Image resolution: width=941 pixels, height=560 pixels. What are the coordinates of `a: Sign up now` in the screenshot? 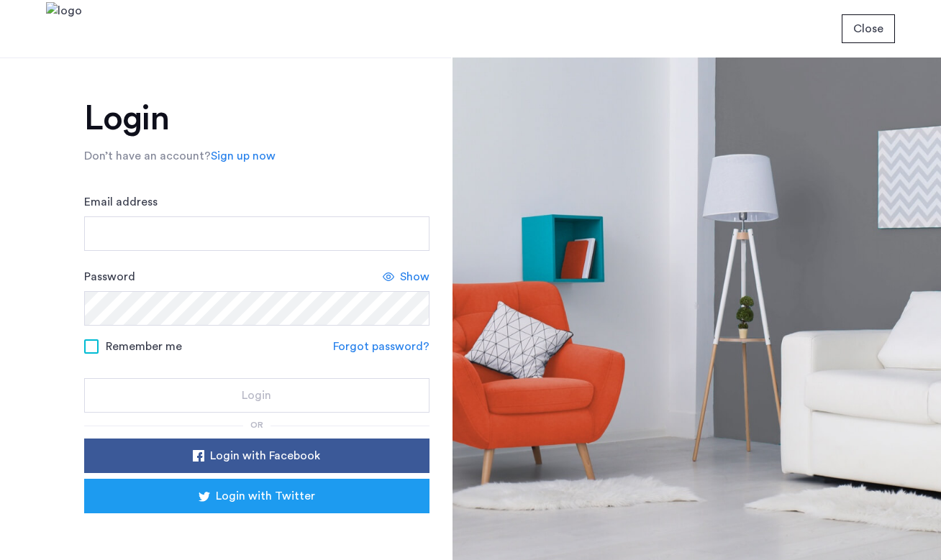 It's located at (243, 156).